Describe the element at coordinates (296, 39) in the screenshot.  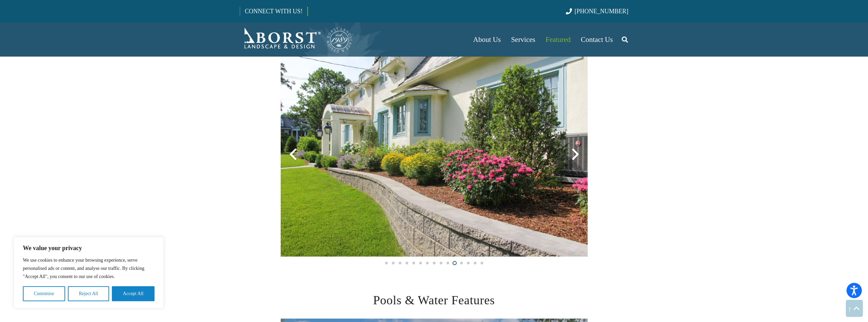
I see `a: Borst-Logo` at that location.